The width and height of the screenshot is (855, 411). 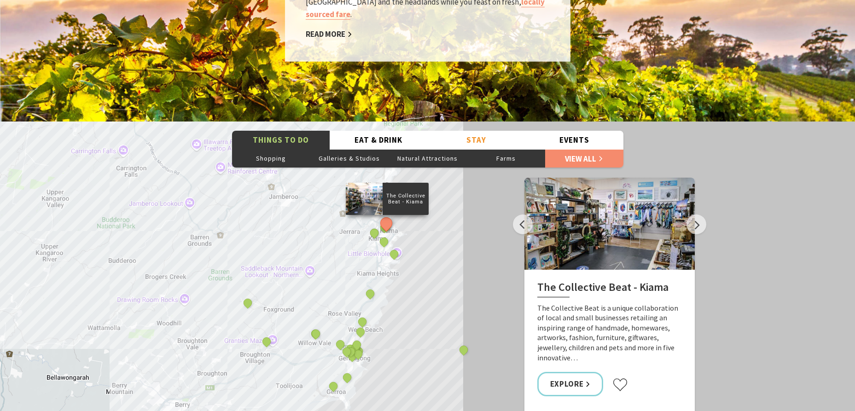 What do you see at coordinates (360, 332) in the screenshot?
I see `button: See detail about Werri Beach and Point, Gerringong` at bounding box center [360, 332].